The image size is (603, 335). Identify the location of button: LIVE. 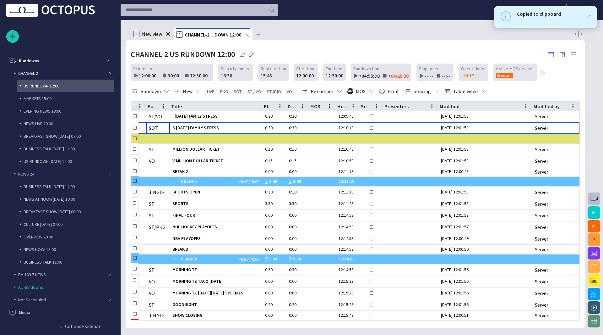
(211, 91).